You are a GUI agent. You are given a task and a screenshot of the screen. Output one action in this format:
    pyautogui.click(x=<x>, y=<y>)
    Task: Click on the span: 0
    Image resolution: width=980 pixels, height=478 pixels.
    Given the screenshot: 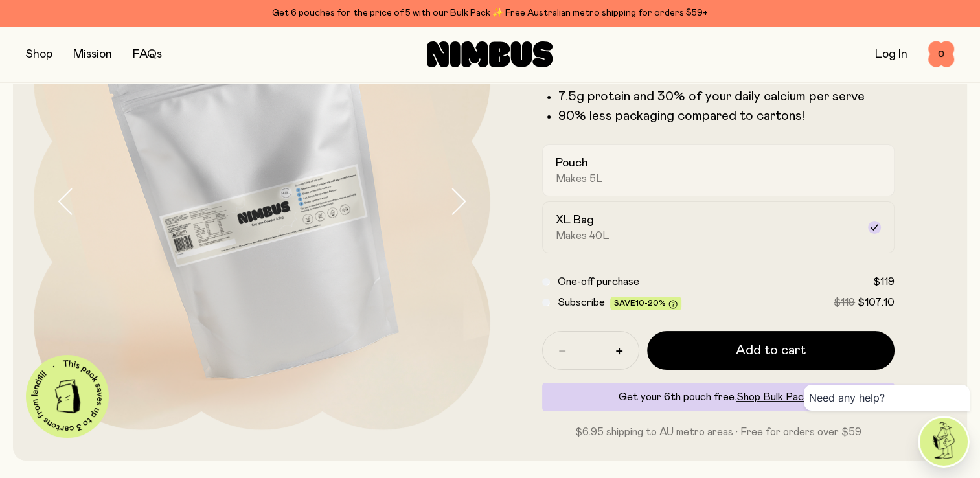 What is the action you would take?
    pyautogui.click(x=941, y=55)
    